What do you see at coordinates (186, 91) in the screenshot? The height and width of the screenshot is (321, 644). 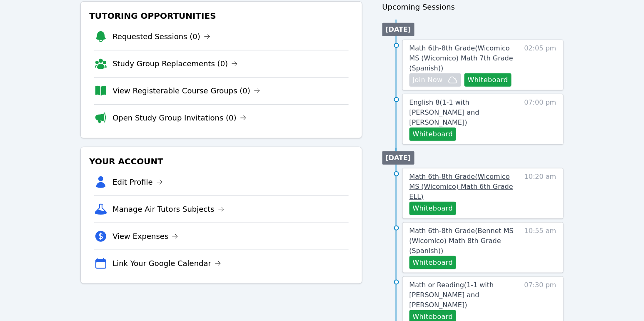 I see `a: View Registerable Course Groups (0)` at bounding box center [186, 91].